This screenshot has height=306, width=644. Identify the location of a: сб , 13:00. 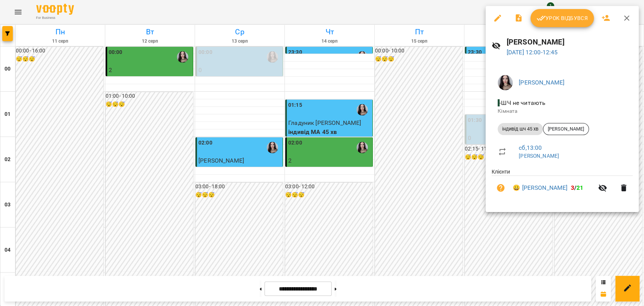
(530, 147).